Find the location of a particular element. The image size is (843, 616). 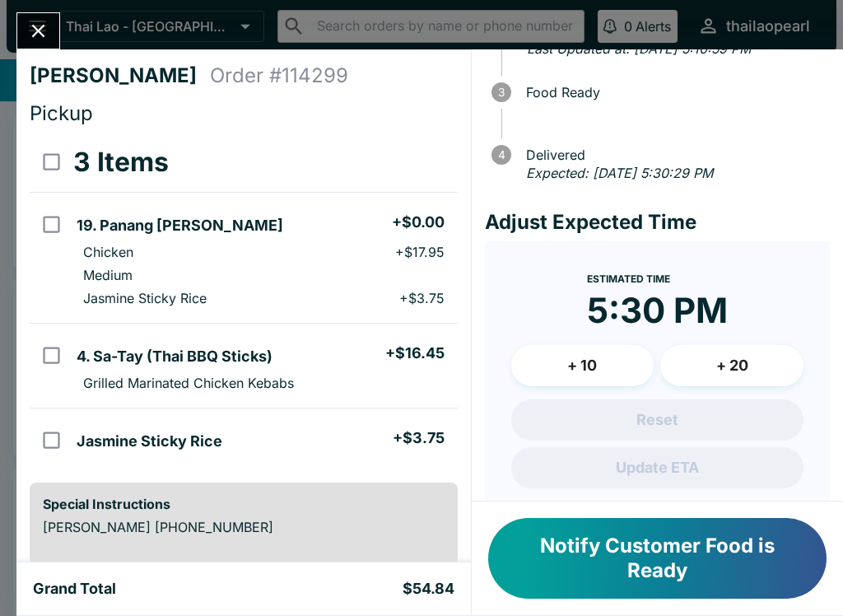

h4: Adjust Expected Time is located at coordinates (658, 222).